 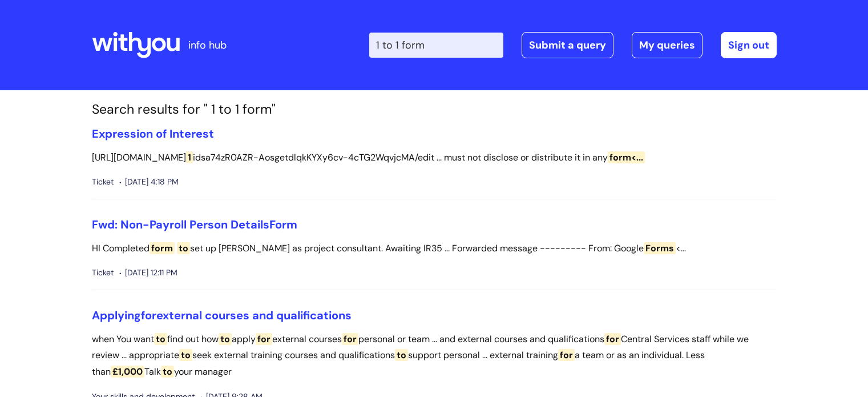 What do you see at coordinates (667, 45) in the screenshot?
I see `a: My queries` at bounding box center [667, 45].